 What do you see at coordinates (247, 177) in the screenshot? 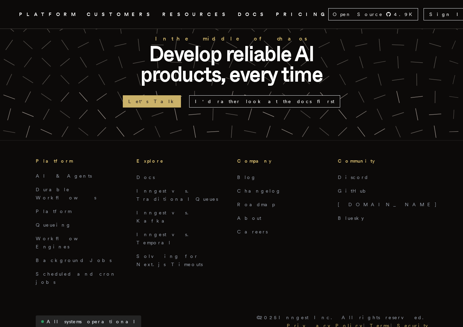
I see `a: Blog` at bounding box center [247, 177].